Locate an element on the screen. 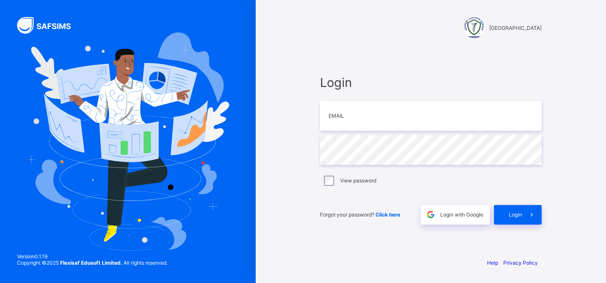  span: Copyright © 2025 All rights reserved. is located at coordinates (92, 263).